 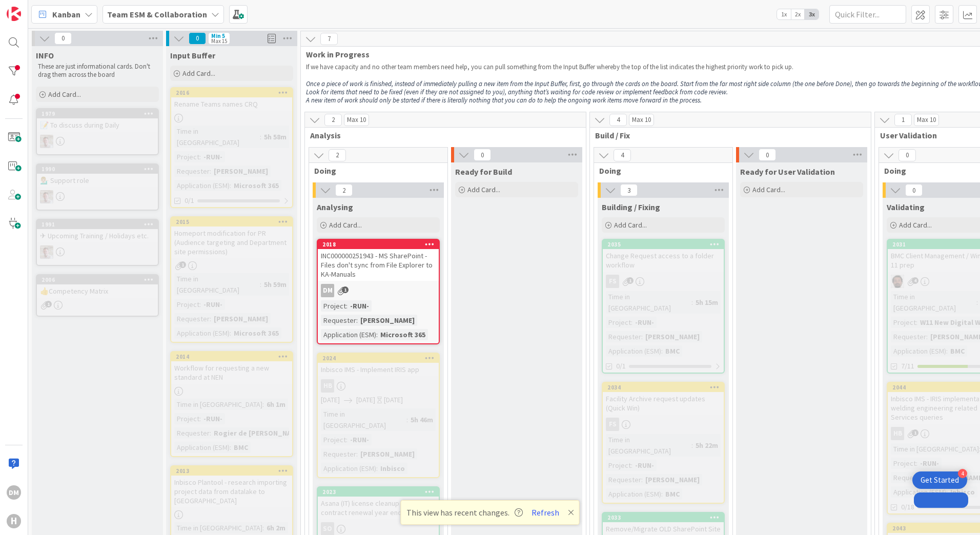 I want to click on div: 2016, so click(x=232, y=93).